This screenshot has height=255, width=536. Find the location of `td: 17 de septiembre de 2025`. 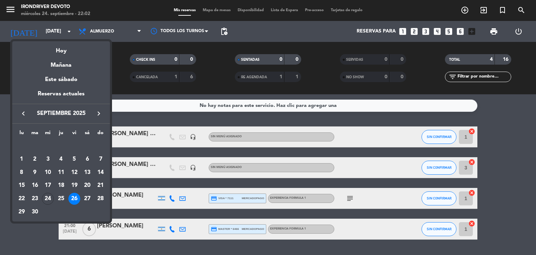

td: 17 de septiembre de 2025 is located at coordinates (48, 185).